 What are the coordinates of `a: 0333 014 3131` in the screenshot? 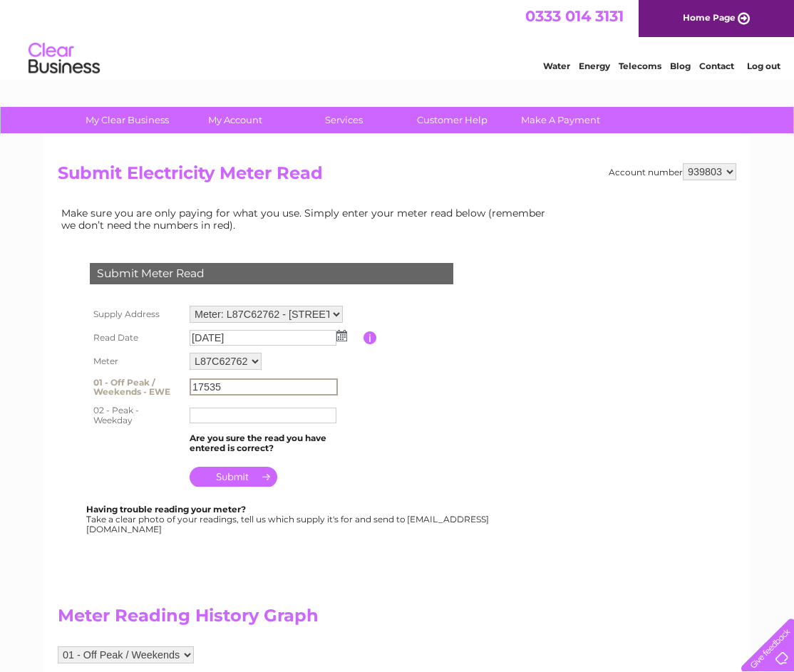 It's located at (574, 16).